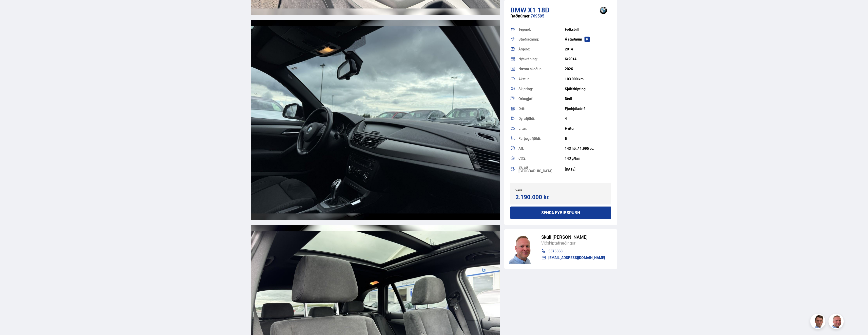  What do you see at coordinates (542, 99) in the screenshot?
I see `div: Orkugjafi:` at bounding box center [542, 99].